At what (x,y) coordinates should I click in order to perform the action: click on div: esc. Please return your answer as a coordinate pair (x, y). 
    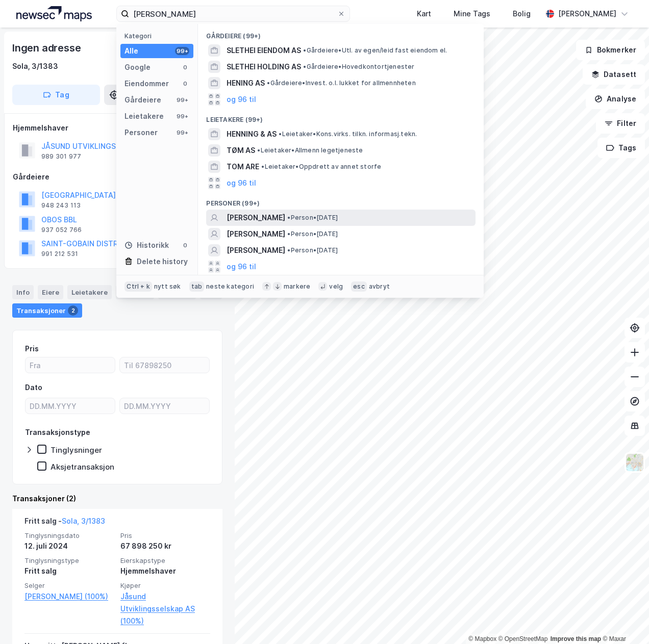
    Looking at the image, I should click on (359, 286).